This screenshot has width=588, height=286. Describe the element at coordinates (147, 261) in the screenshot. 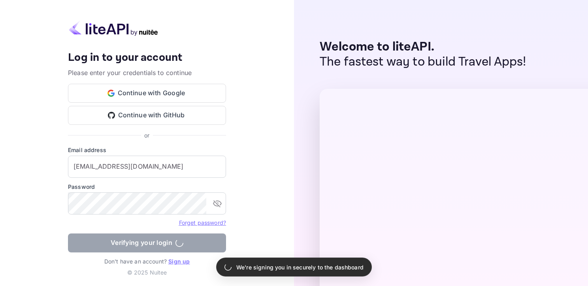

I see `p: Don't have an account?` at that location.